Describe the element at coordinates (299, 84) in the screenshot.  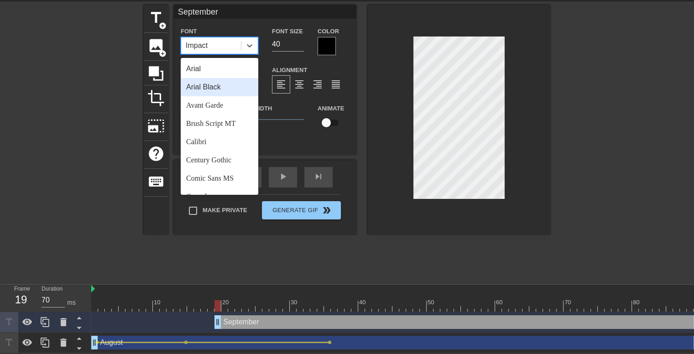
I see `span: format_align_center` at that location.